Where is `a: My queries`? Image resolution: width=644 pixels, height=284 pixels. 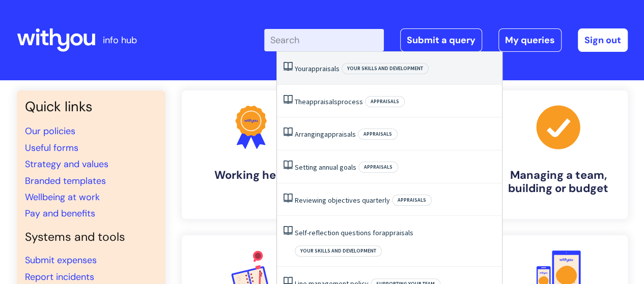
a: My queries is located at coordinates (530, 40).